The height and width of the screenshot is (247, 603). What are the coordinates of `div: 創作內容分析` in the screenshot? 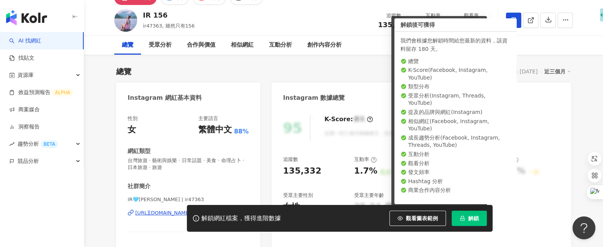 It's located at (325, 45).